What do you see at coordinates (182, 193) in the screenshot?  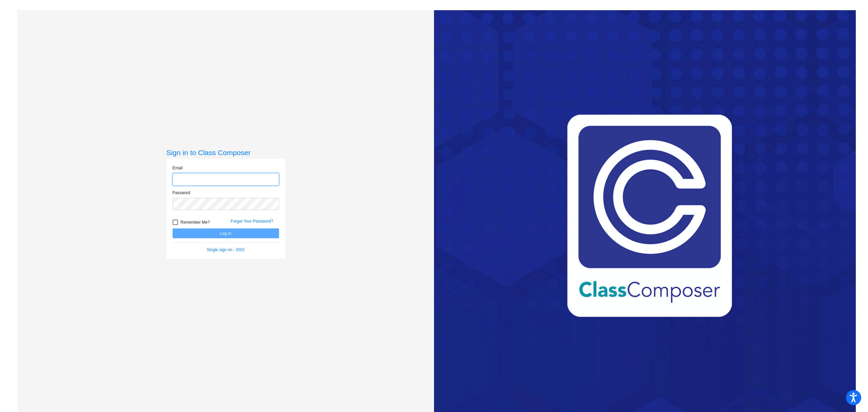 I see `label: Password` at bounding box center [182, 193].